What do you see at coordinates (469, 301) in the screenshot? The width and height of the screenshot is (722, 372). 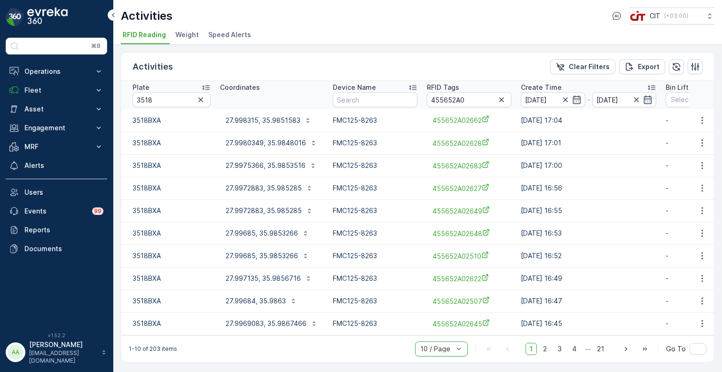 I see `a: 455652A02507` at bounding box center [469, 301].